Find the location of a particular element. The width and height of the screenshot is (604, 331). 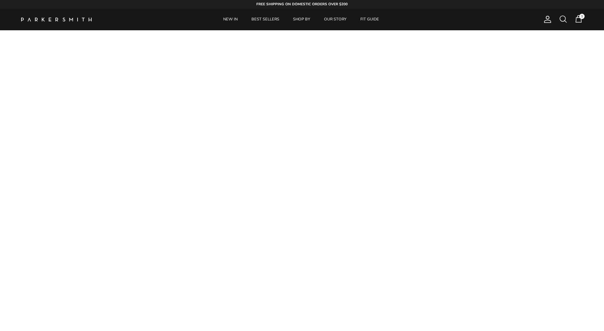

a: NEW IN is located at coordinates (230, 19).